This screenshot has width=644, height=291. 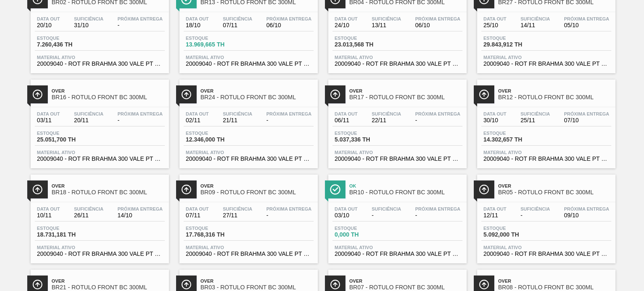 I want to click on a: ÍconeOverBR05 - RÓTULO FRONT BC 300MLData out12/11Suficiência-Próxima Entrega09/10Estoque5.092,00..., so click(x=545, y=216).